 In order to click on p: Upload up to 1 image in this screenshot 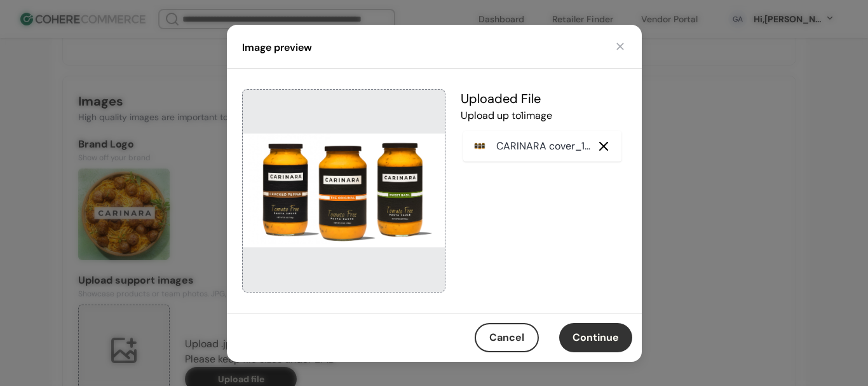, I will do `click(542, 116)`.